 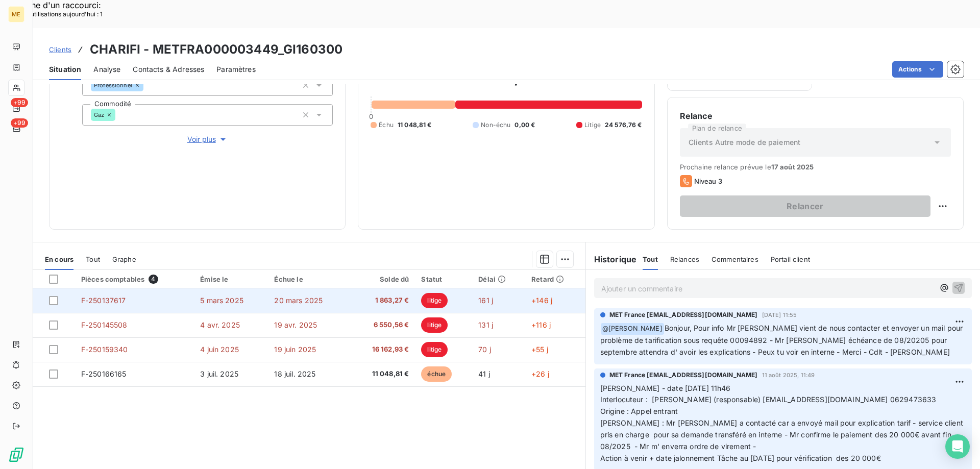 What do you see at coordinates (735, 259) in the screenshot?
I see `span: Commentaires` at bounding box center [735, 259].